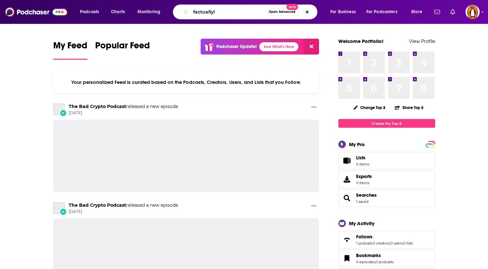 The width and height of the screenshot is (488, 269). What do you see at coordinates (89, 12) in the screenshot?
I see `span: Podcasts` at bounding box center [89, 12].